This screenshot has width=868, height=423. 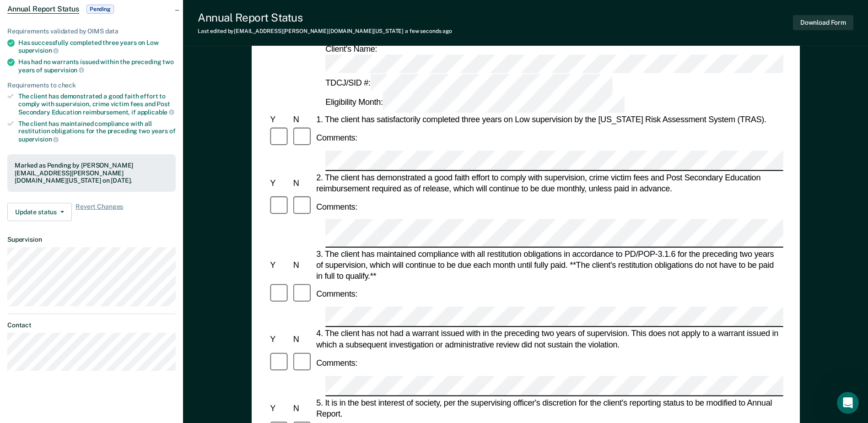 What do you see at coordinates (92, 31) in the screenshot?
I see `div: Requirements validated by OIMS data` at bounding box center [92, 31].